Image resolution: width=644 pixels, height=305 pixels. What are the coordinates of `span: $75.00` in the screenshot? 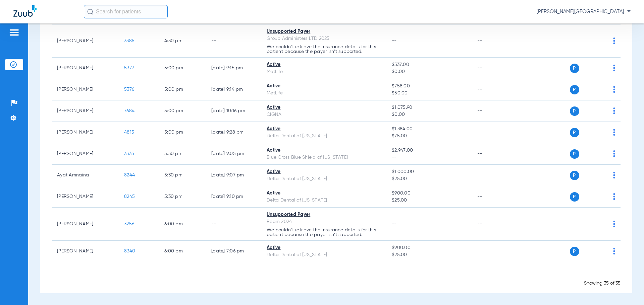 It's located at (429, 136).